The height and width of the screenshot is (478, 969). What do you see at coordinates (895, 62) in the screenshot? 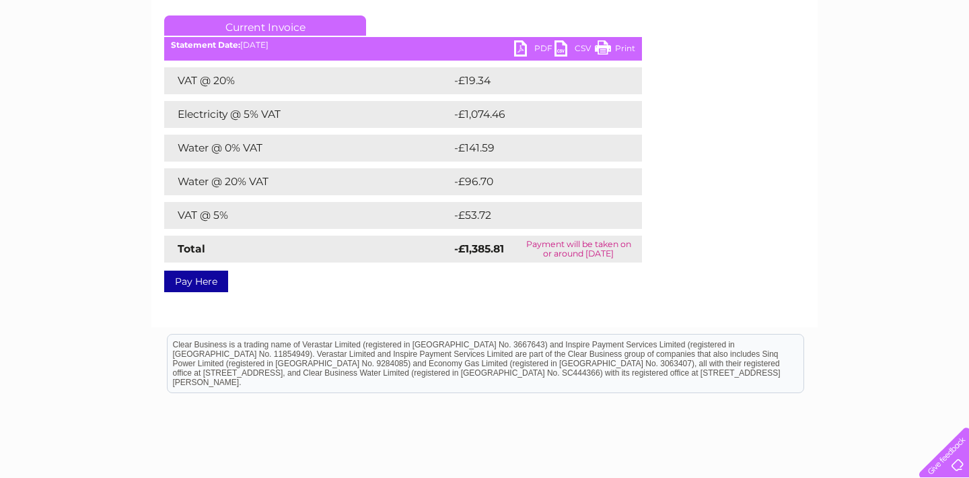
I see `a: Contact` at bounding box center [895, 62].